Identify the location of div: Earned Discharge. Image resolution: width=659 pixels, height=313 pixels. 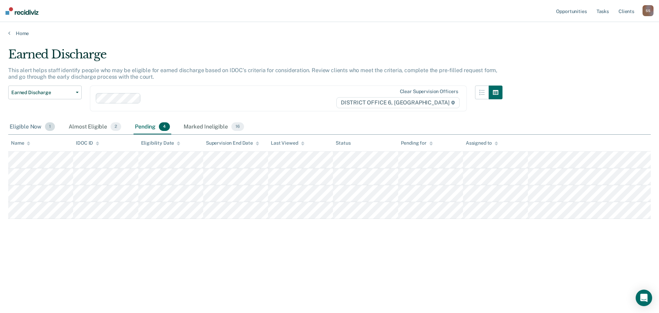
(255, 57).